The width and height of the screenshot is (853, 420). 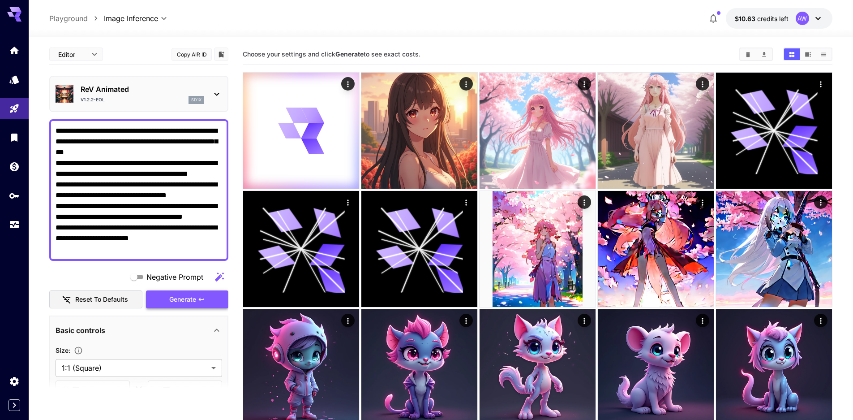 I want to click on div: Basic controls, so click(x=139, y=330).